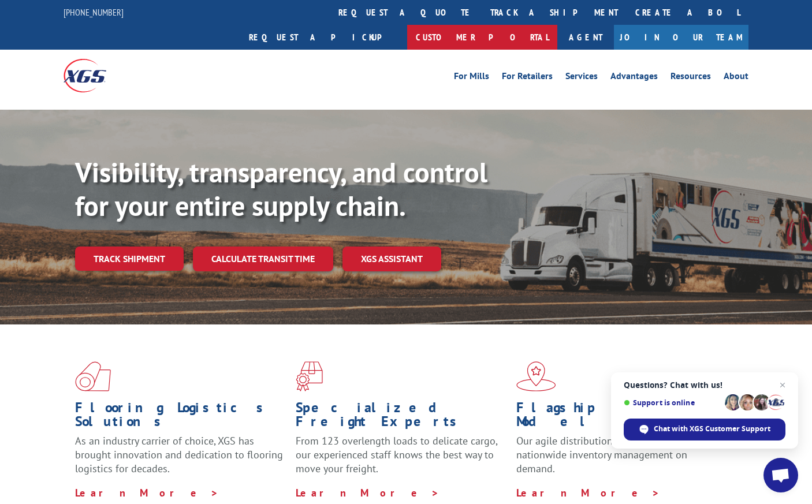 The height and width of the screenshot is (504, 812). What do you see at coordinates (129, 259) in the screenshot?
I see `a: Track shipment` at bounding box center [129, 259].